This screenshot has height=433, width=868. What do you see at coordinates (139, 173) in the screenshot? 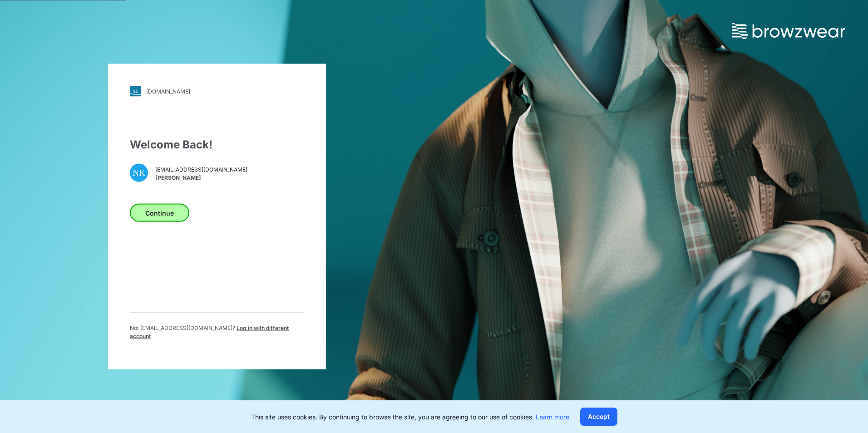
I see `div: NK` at bounding box center [139, 173].